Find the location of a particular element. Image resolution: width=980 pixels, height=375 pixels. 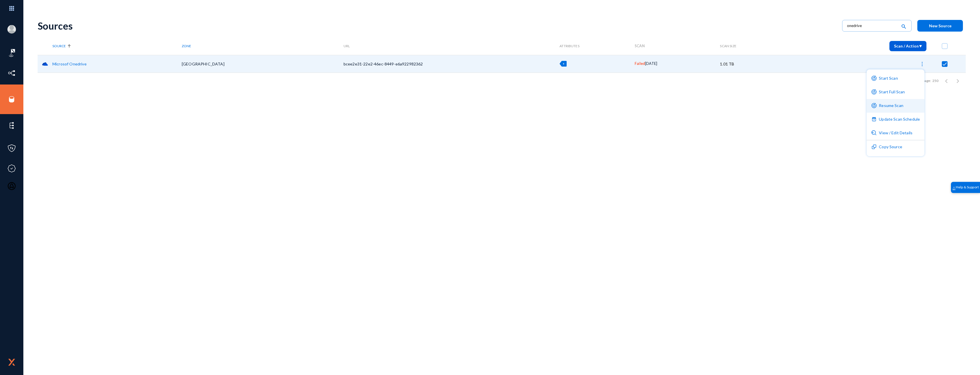

button: Update Scan Schedule is located at coordinates (896, 120).